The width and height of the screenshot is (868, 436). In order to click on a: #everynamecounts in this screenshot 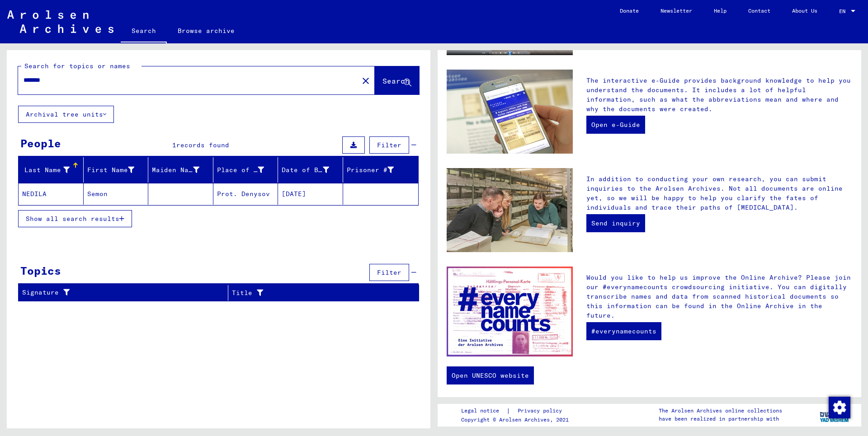, I will do `click(624, 331)`.